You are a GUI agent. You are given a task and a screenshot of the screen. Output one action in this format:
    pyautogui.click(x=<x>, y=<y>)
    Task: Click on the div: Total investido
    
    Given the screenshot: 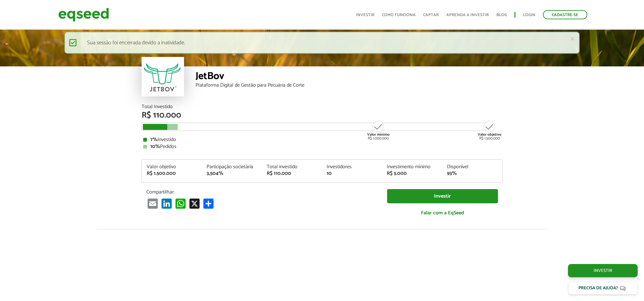 What is the action you would take?
    pyautogui.click(x=292, y=167)
    